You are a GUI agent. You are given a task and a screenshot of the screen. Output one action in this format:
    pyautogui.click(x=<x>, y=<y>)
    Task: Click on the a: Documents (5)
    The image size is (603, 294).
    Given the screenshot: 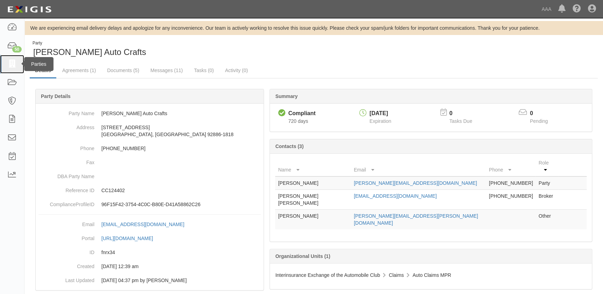 What is the action you would take?
    pyautogui.click(x=123, y=70)
    